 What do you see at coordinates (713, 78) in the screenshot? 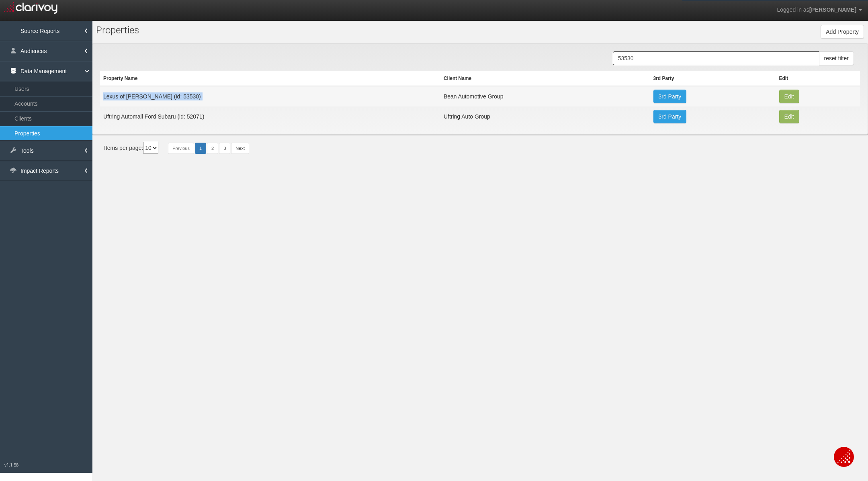
I see `th: 3rd Party` at bounding box center [713, 78].